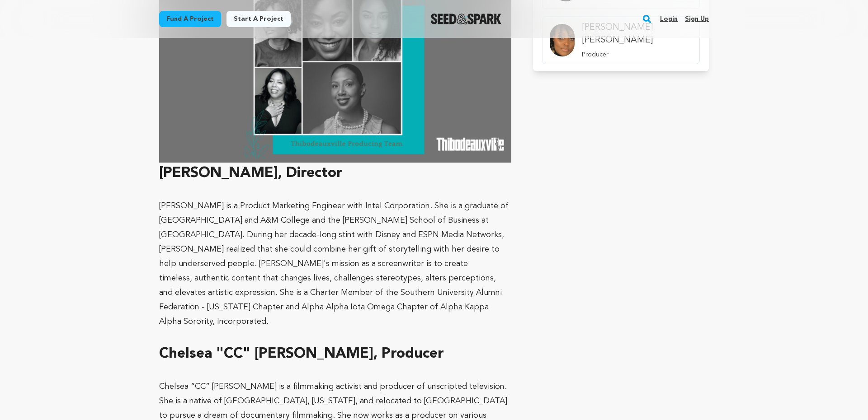  What do you see at coordinates (697, 19) in the screenshot?
I see `a: Sign up` at bounding box center [697, 19].